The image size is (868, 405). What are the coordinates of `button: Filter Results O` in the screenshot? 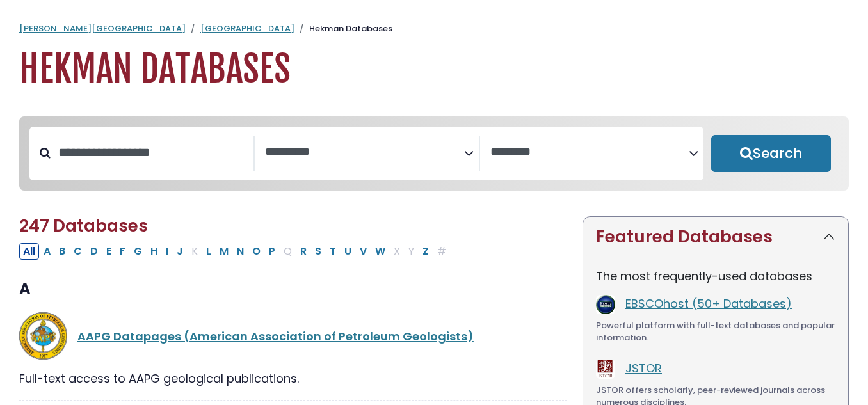 It's located at (256, 252).